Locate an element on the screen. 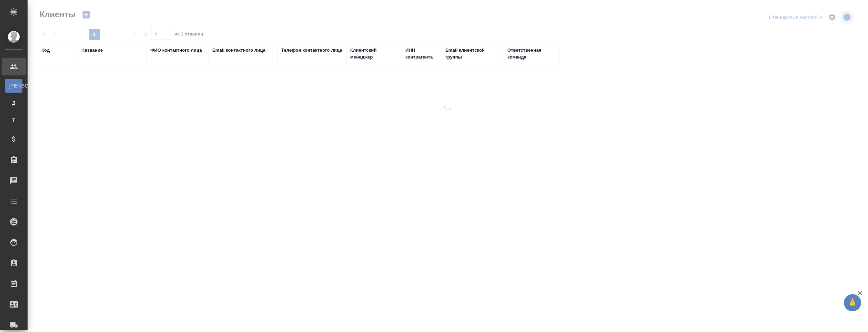 The image size is (868, 332). span: Т is located at coordinates (14, 120).